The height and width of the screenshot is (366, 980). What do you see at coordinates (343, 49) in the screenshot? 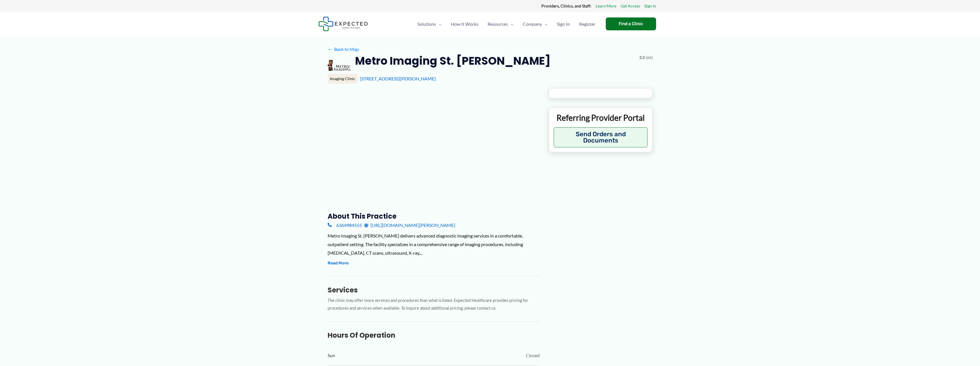
I see `a: ←Back to Map` at bounding box center [343, 49].